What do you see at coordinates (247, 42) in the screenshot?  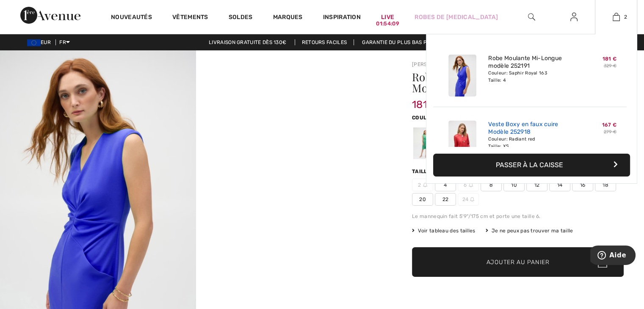 I see `a: Livraison gratuite dès 130€` at bounding box center [247, 42].